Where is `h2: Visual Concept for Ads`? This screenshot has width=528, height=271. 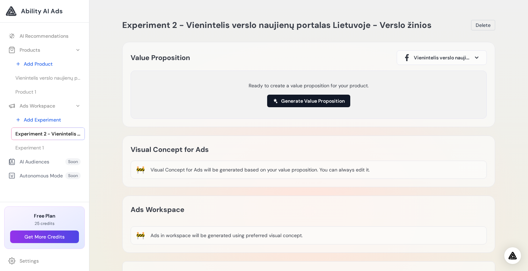
h2: Visual Concept for Ads is located at coordinates (219, 149).